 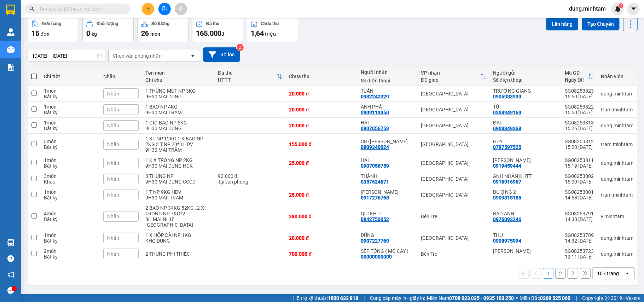 What do you see at coordinates (107, 24) in the screenshot?
I see `div: Khối lượng` at bounding box center [107, 24].